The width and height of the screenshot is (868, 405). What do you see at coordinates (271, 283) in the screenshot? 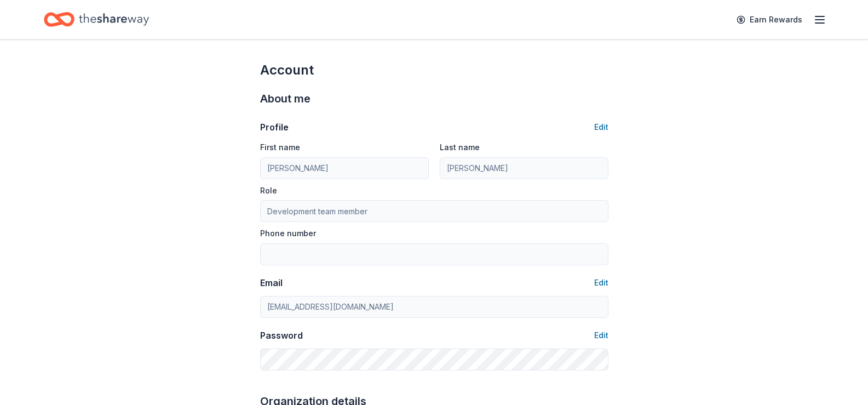
I see `div: Email` at bounding box center [271, 283].